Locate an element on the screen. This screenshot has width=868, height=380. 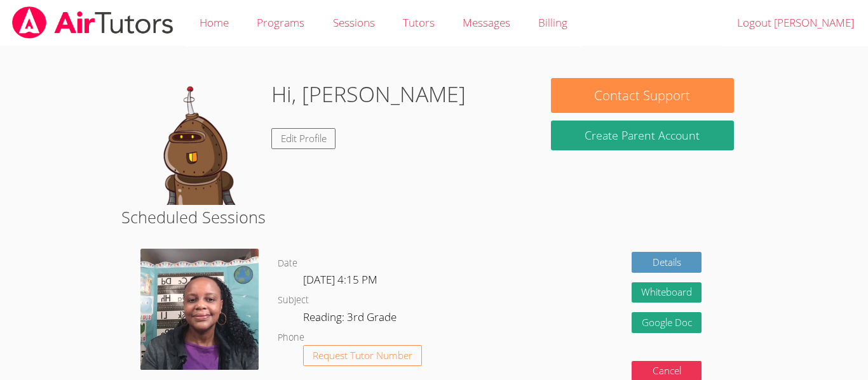
a: Details is located at coordinates (667, 262).